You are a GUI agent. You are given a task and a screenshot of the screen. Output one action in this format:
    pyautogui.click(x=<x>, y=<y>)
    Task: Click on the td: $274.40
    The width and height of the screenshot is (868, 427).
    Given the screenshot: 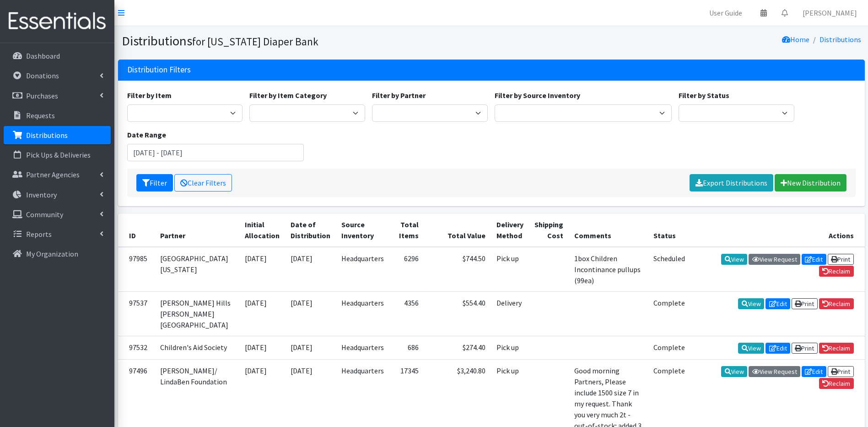 What is the action you would take?
    pyautogui.click(x=458, y=347)
    